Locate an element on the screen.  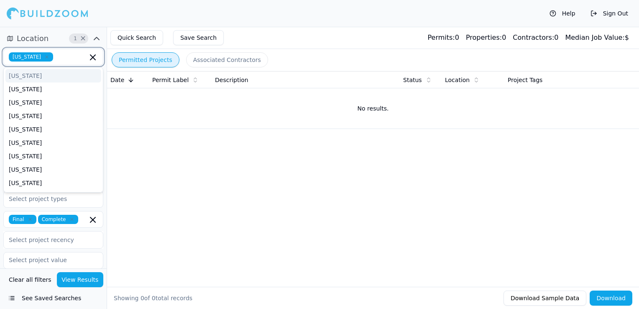
span: Median Job Value: is located at coordinates (595, 37).